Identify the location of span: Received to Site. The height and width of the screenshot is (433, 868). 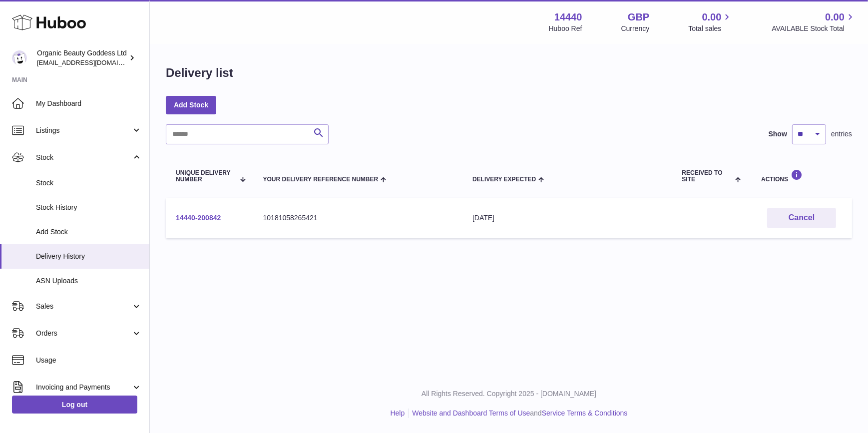
(707, 177).